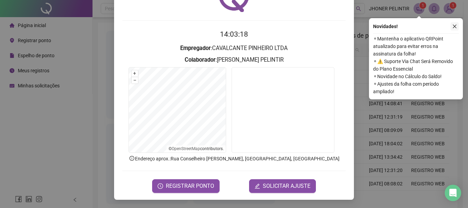 The width and height of the screenshot is (468, 208). Describe the element at coordinates (190, 186) in the screenshot. I see `span: REGISTRAR PONTO` at that location.